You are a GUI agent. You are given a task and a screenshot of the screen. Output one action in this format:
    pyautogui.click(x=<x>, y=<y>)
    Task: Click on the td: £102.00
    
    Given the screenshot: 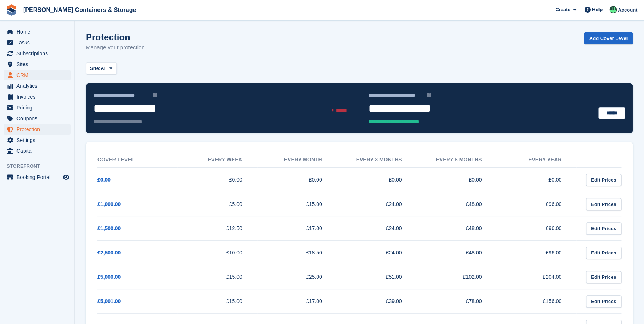 What is the action you would take?
    pyautogui.click(x=456, y=276)
    